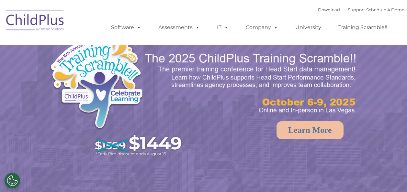 This screenshot has height=192, width=407. I want to click on a: Assessments, so click(179, 28).